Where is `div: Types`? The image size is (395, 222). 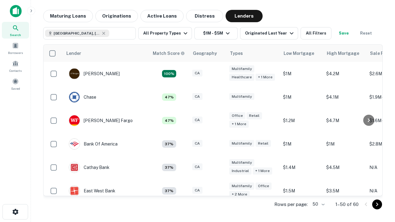 div: Types is located at coordinates (236, 53).